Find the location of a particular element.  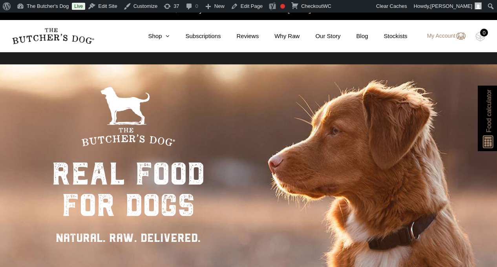

div: NATURAL. RAW. DELIVERED. is located at coordinates (128, 237).